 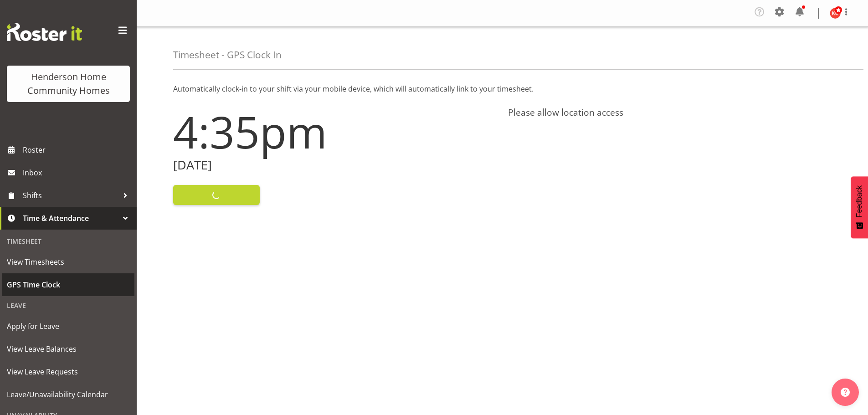 What do you see at coordinates (44, 32) in the screenshot?
I see `img: Rosterit website logo` at bounding box center [44, 32].